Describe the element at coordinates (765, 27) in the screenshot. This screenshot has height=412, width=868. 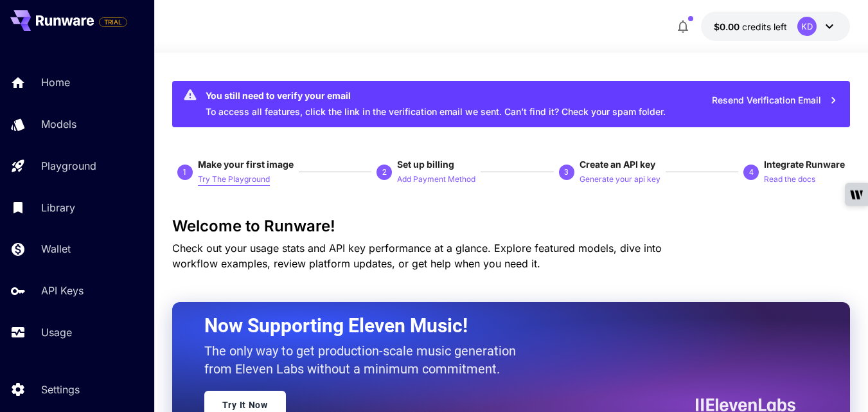
I see `span: credits left` at that location.